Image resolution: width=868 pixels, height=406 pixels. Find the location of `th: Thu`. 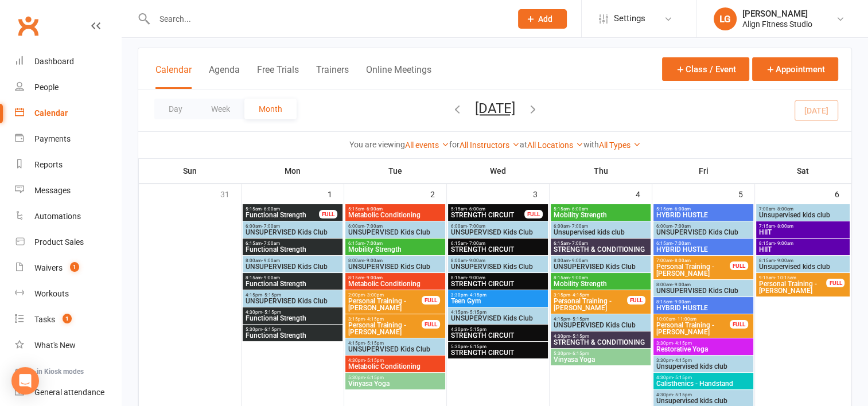

th: Thu is located at coordinates (601, 171).